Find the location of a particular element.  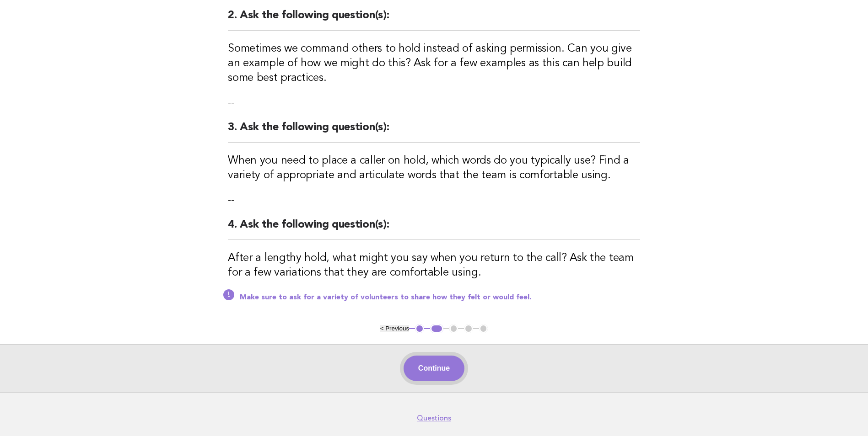

h2: 3. Ask the following question(s): is located at coordinates (434, 131).